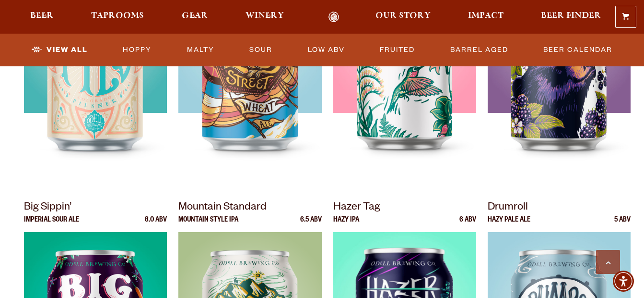  What do you see at coordinates (396, 50) in the screenshot?
I see `a: Fruited` at bounding box center [396, 50].